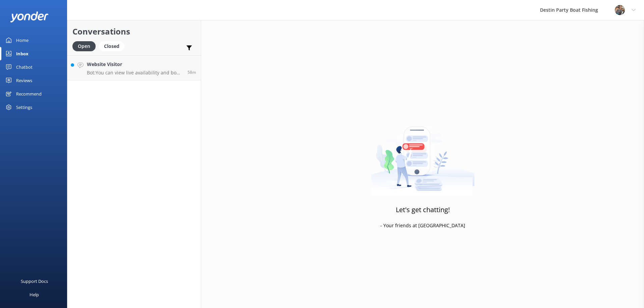 The image size is (644, 308). I want to click on img: yonder-white-logo.png, so click(29, 17).